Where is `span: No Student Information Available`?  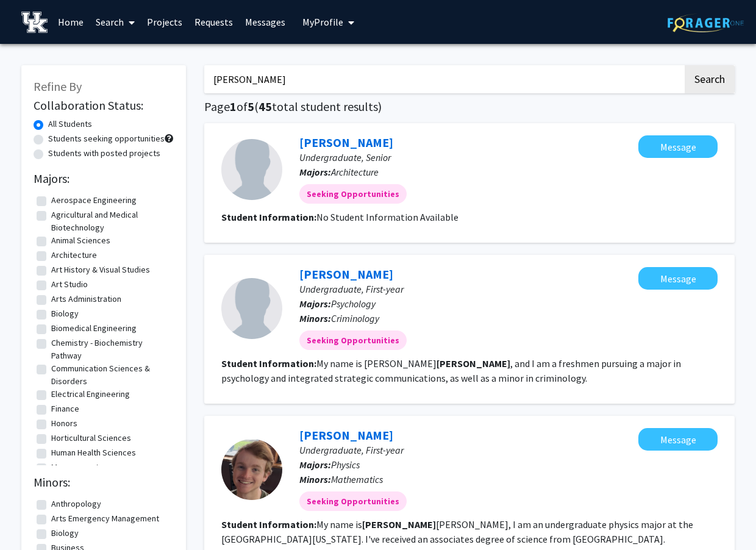 span: No Student Information Available is located at coordinates (387, 217).